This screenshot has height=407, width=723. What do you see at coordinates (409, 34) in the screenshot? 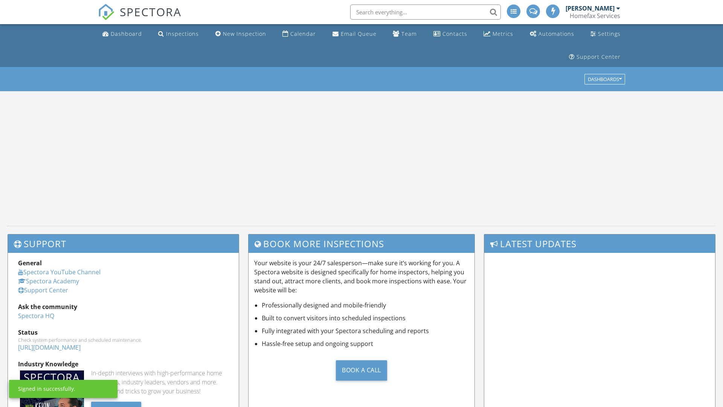
I see `div: Team` at bounding box center [409, 34].